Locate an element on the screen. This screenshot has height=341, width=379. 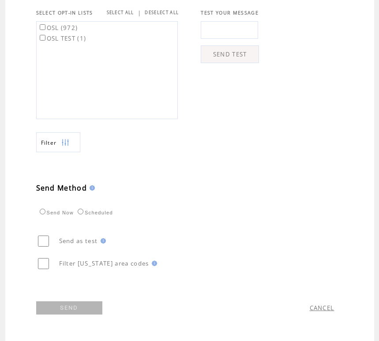
input: Send Now is located at coordinates (42, 211).